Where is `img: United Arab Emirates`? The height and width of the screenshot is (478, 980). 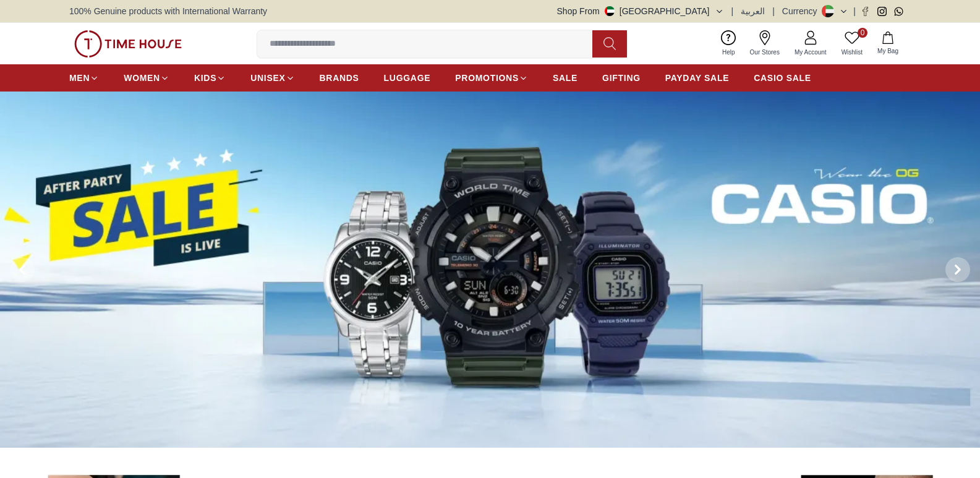 img: United Arab Emirates is located at coordinates (610, 11).